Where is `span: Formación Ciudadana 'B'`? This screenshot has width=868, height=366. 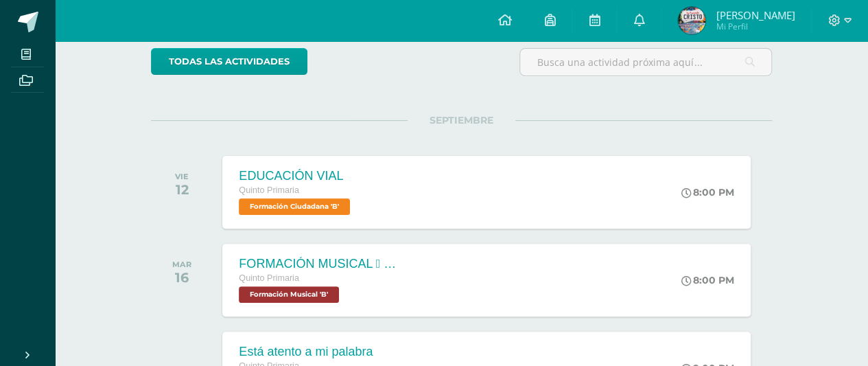 span: Formación Ciudadana 'B' is located at coordinates (294, 207).